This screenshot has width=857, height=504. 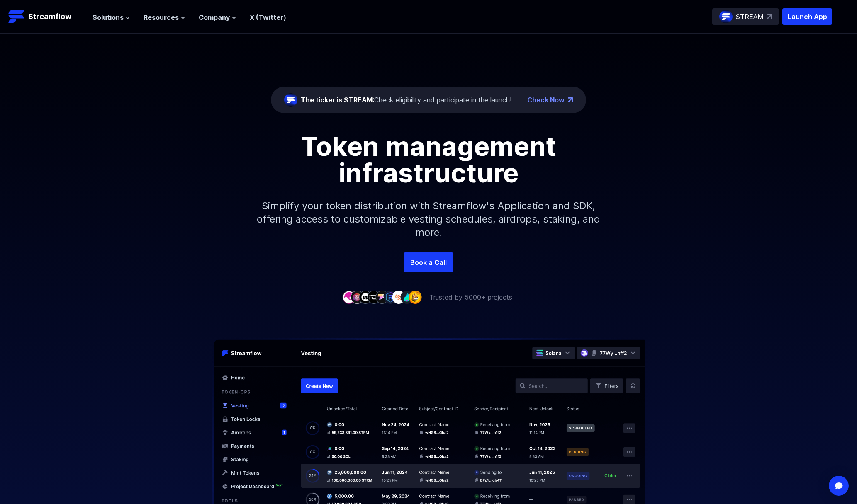 What do you see at coordinates (214, 17) in the screenshot?
I see `span: Company` at bounding box center [214, 17].